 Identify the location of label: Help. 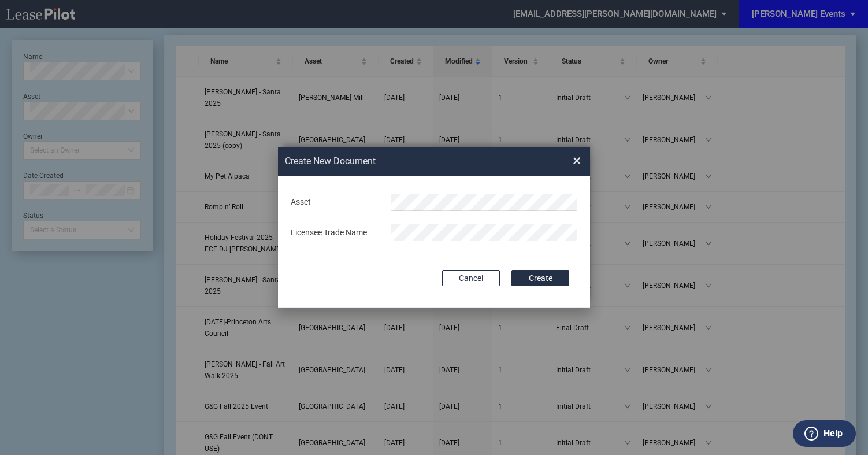
(833, 433).